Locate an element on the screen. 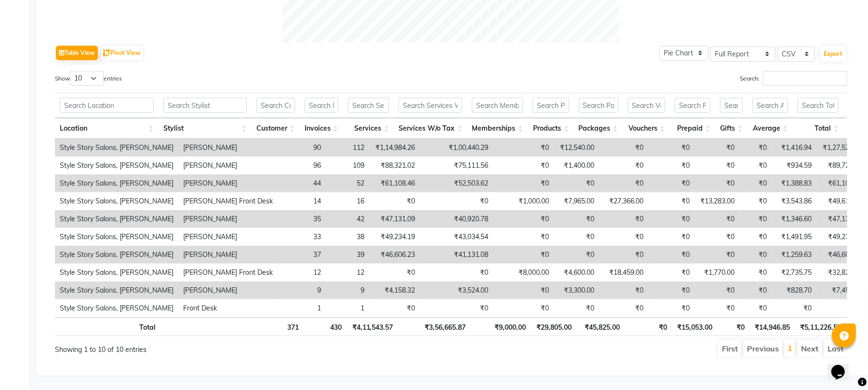 The image size is (868, 390). th: 371 is located at coordinates (279, 326).